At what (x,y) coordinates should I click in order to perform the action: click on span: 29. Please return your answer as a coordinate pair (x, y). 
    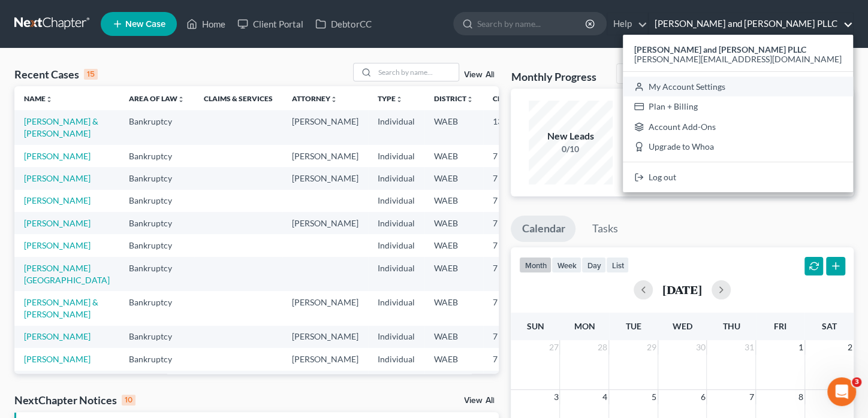
    Looking at the image, I should click on (652, 347).